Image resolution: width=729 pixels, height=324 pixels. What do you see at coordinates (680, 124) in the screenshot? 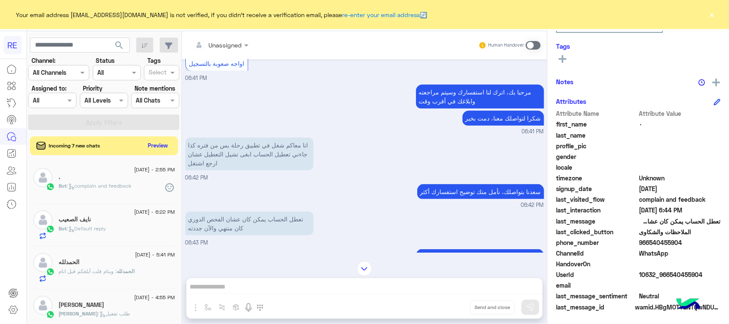
I see `span: ٠` at bounding box center [680, 124].